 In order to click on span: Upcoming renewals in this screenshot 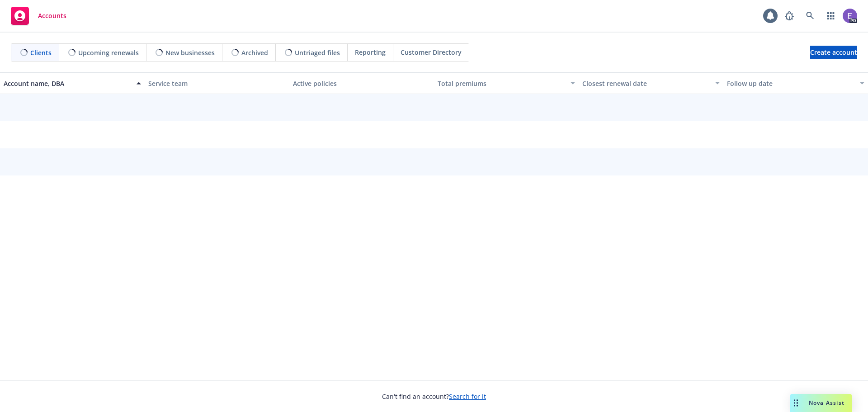, I will do `click(109, 53)`.